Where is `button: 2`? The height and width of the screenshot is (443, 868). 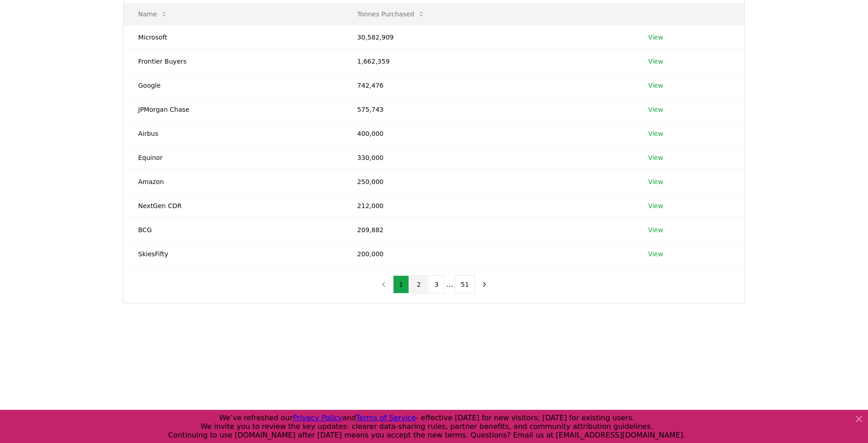 button: 2 is located at coordinates (418, 284).